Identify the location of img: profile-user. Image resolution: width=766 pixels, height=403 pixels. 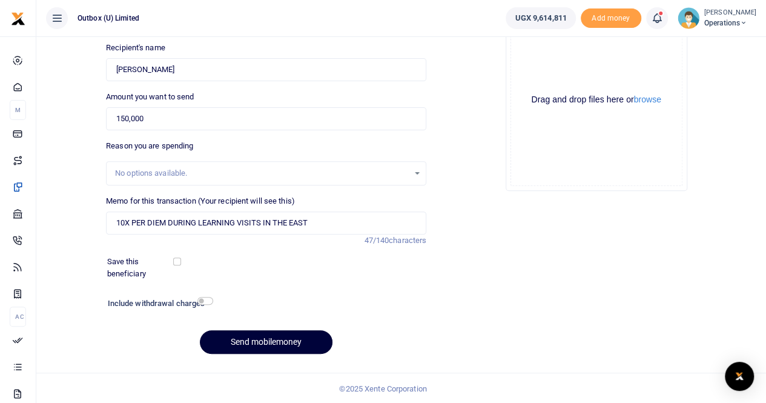
(688, 18).